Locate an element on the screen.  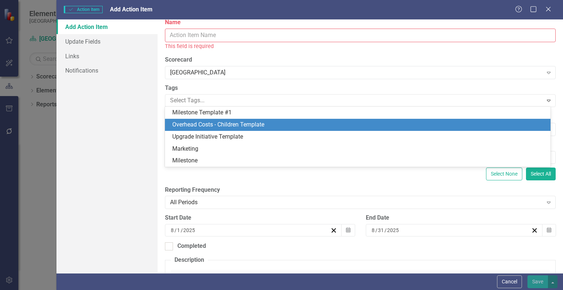
a: Add Action Item is located at coordinates (107, 27).